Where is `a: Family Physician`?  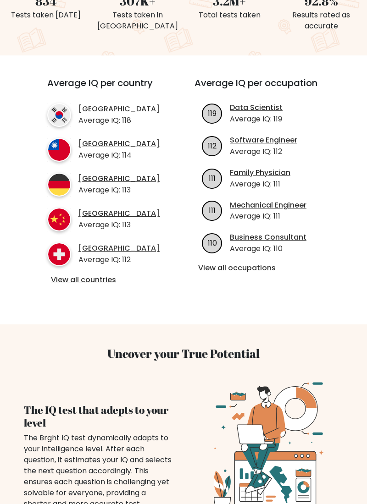 a: Family Physician is located at coordinates (260, 173).